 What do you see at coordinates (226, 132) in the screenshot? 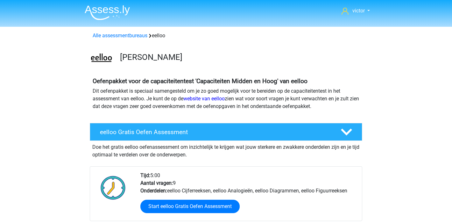
I see `a: eelloo Gratis Oefen Assessment` at bounding box center [226, 132].